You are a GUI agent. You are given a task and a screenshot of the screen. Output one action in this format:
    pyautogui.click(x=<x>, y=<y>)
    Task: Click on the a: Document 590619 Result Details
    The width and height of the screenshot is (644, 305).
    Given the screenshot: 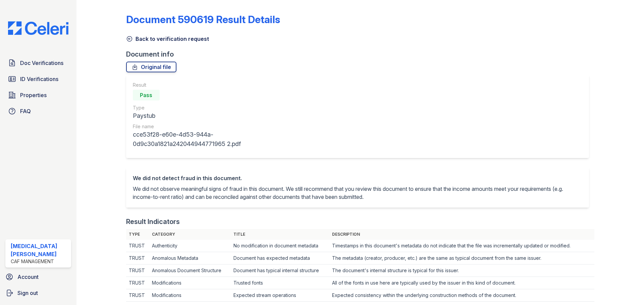 What is the action you would take?
    pyautogui.click(x=203, y=19)
    